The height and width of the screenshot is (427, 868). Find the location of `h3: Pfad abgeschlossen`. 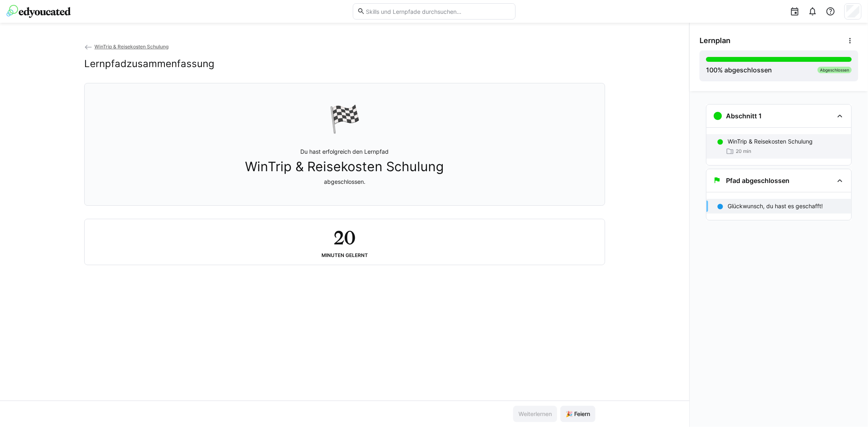

h3: Pfad abgeschlossen is located at coordinates (757, 181).